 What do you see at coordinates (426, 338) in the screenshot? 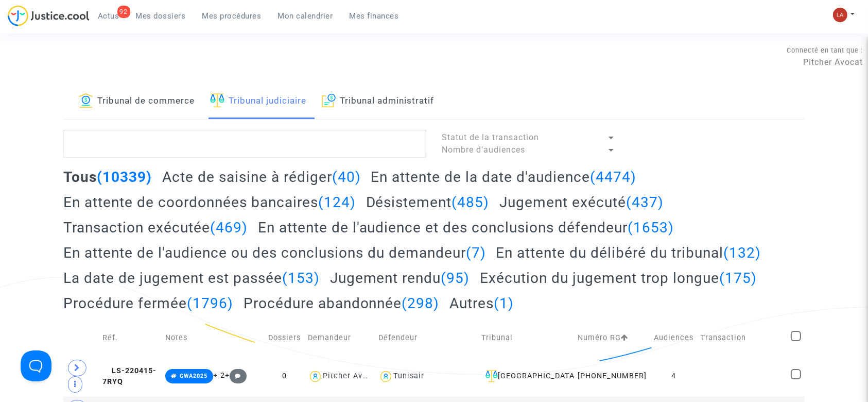
I see `td: Défendeur` at bounding box center [426, 338].